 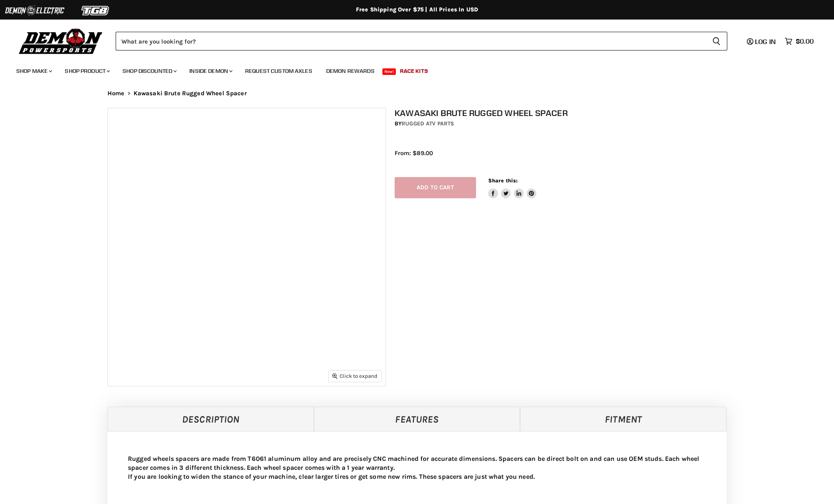 What do you see at coordinates (805, 41) in the screenshot?
I see `span: $0.00` at bounding box center [805, 41].